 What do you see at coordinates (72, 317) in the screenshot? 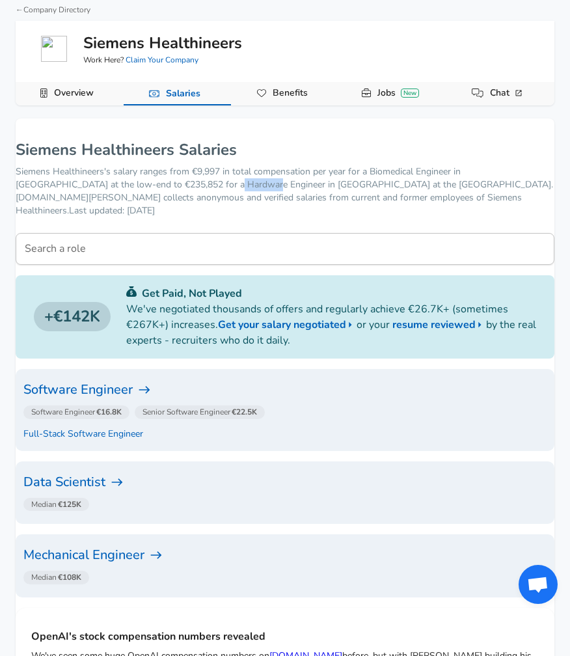
I see `a: €142K` at bounding box center [72, 317].